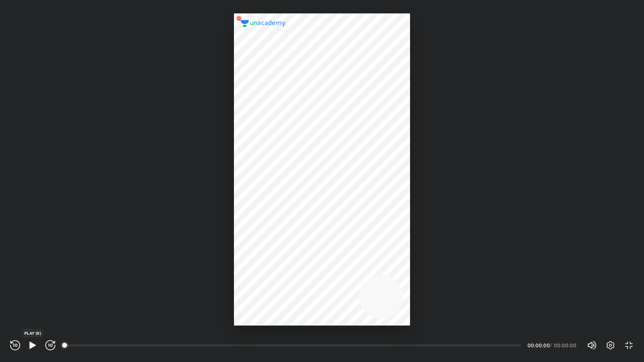 The image size is (644, 362). Describe the element at coordinates (239, 18) in the screenshot. I see `img: wMgqJGBwKWe8AAAAABJRU5ErkJggg==` at that location.